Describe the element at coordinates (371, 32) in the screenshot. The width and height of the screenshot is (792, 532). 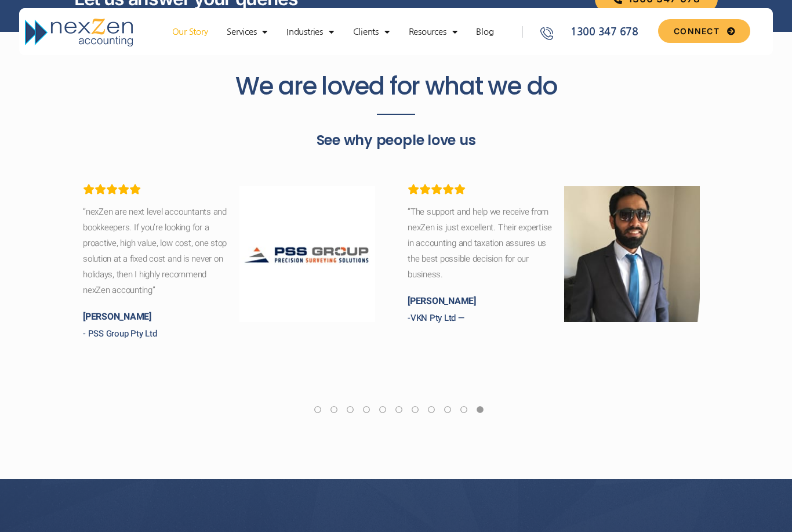
I see `a: Clients` at that location.